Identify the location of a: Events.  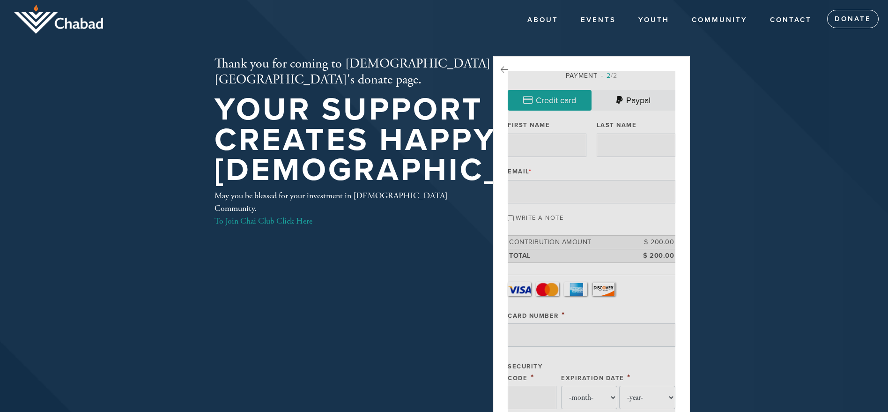
(598, 20).